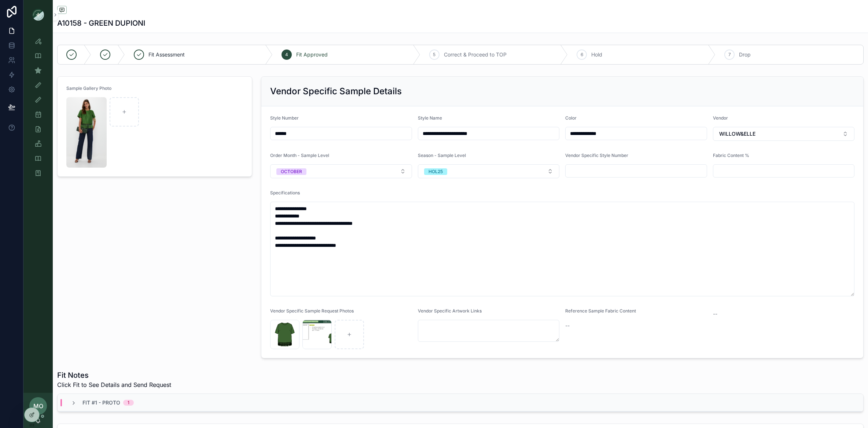 The height and width of the screenshot is (428, 868). Describe the element at coordinates (737, 134) in the screenshot. I see `span: WILLOW&ELLE` at that location.